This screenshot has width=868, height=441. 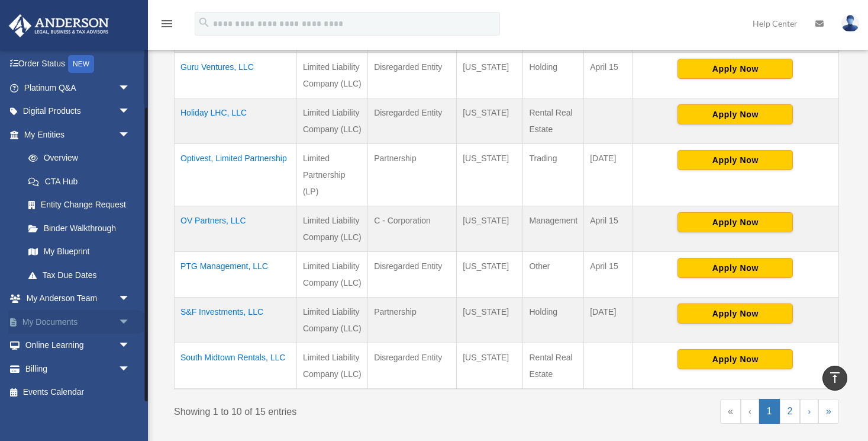 What do you see at coordinates (167, 25) in the screenshot?
I see `a: menu` at bounding box center [167, 25].